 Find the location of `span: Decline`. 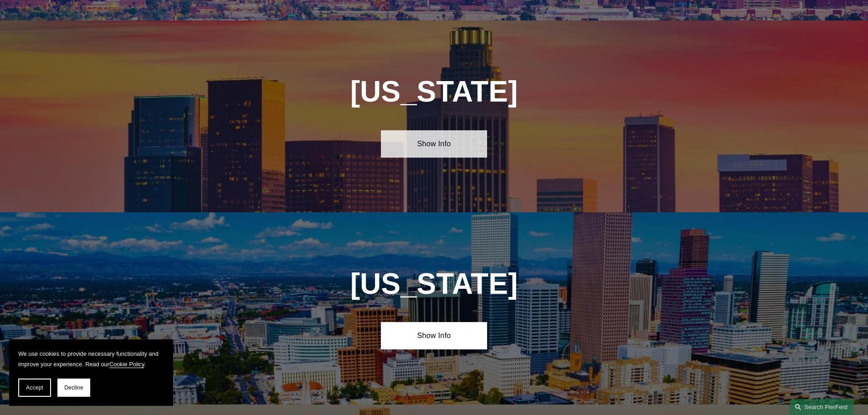

span: Decline is located at coordinates (74, 388).